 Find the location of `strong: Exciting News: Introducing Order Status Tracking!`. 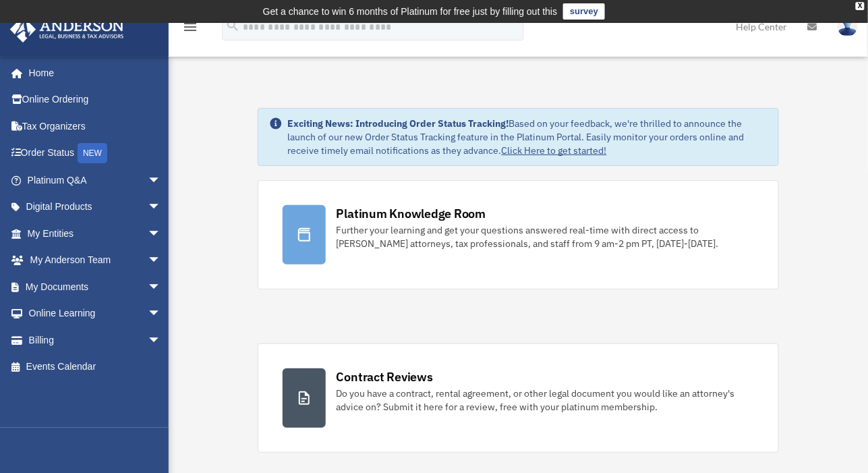

strong: Exciting News: Introducing Order Status Tracking! is located at coordinates (399, 123).